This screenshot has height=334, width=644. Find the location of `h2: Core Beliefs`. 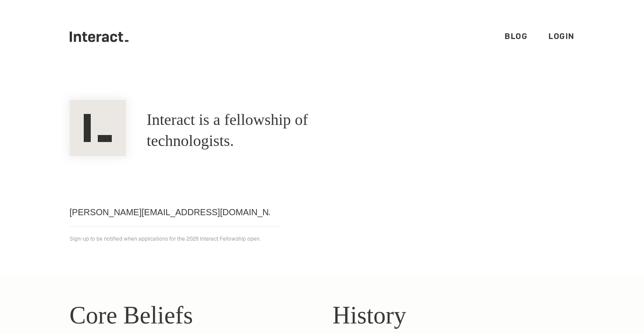

h2: Core Beliefs is located at coordinates (191, 315).